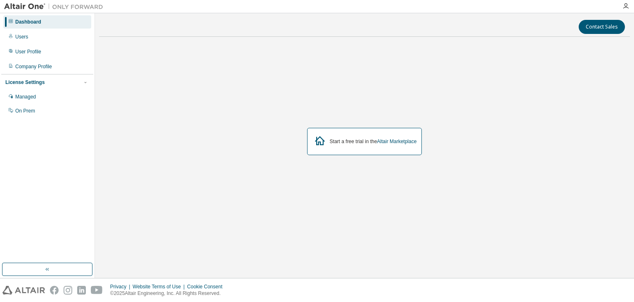 The width and height of the screenshot is (634, 302). I want to click on img: altair_logo.svg, so click(24, 290).